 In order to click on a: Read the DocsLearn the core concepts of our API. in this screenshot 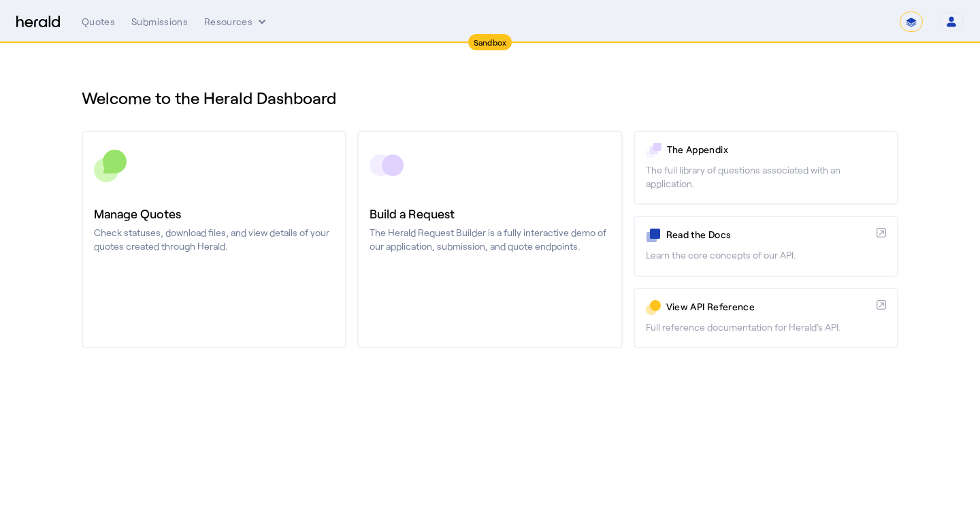, I will do `click(766, 245)`.